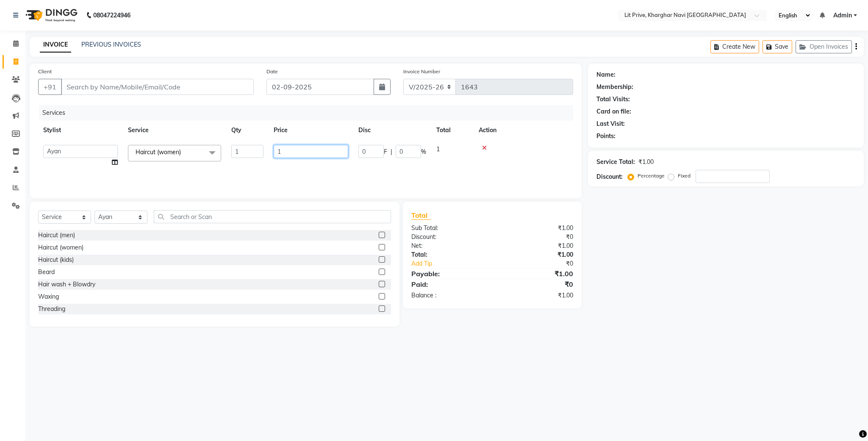  I want to click on label: Client, so click(45, 72).